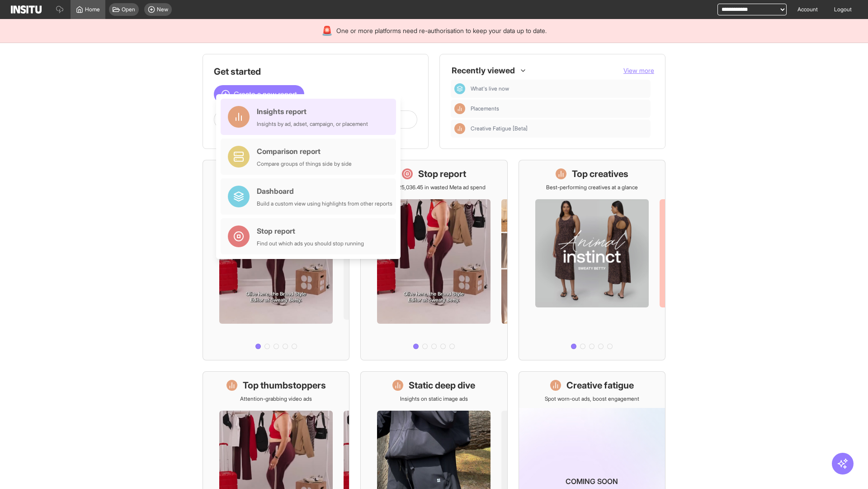  What do you see at coordinates (276, 399) in the screenshot?
I see `p: Attention-grabbing video ads` at bounding box center [276, 399].